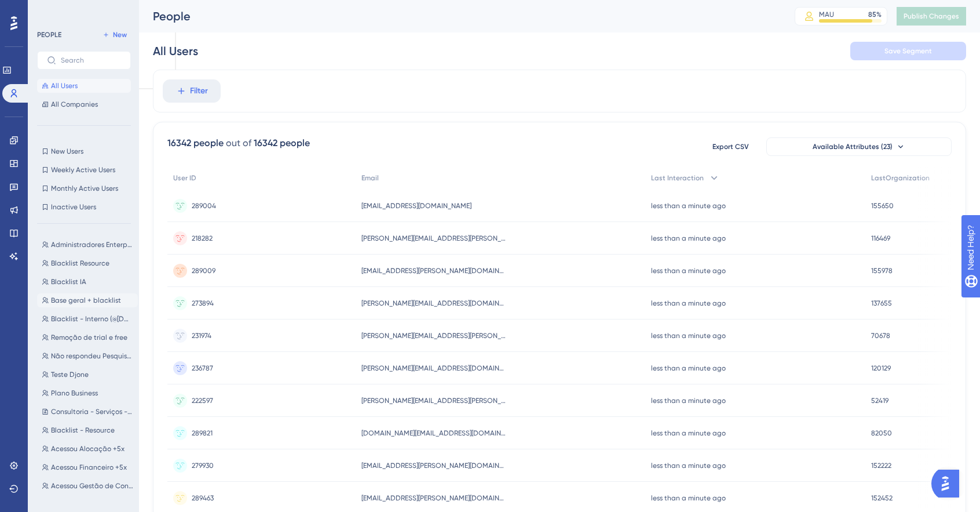 The height and width of the screenshot is (512, 980). Describe the element at coordinates (908, 51) in the screenshot. I see `button: Save Segment` at that location.